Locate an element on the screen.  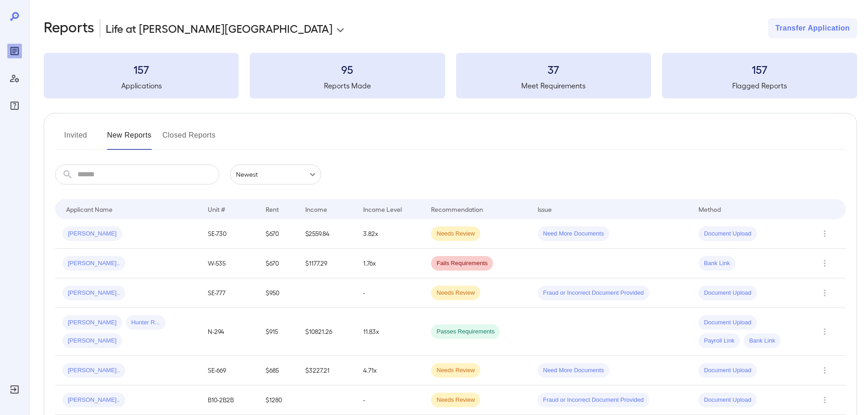
td: 1.76x is located at coordinates (390, 263).